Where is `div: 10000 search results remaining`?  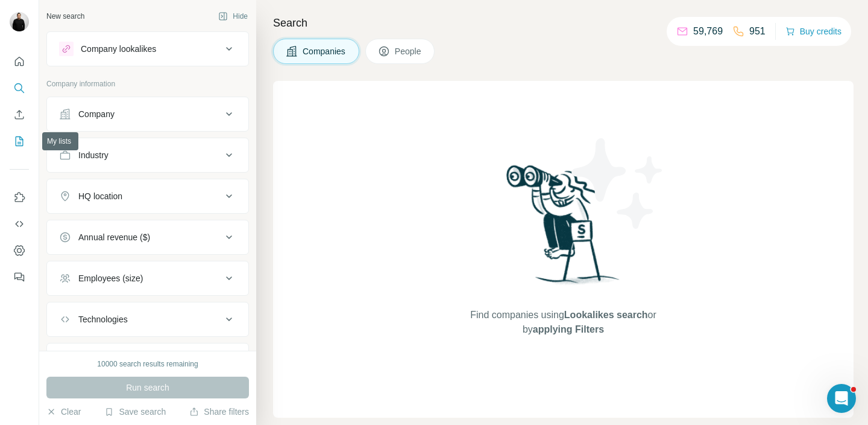
div: 10000 search results remaining is located at coordinates (147, 364).